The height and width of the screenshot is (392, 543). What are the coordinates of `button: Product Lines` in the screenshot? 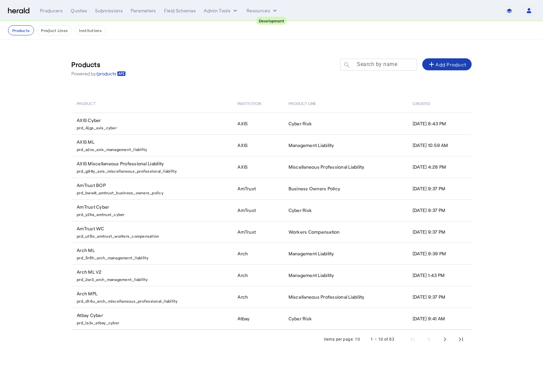 It's located at (54, 31).